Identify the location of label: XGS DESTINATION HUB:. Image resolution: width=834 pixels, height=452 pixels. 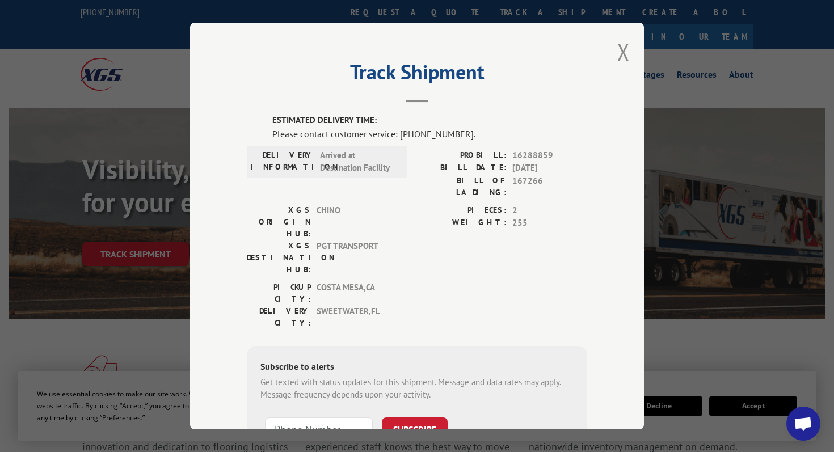
(279, 257).